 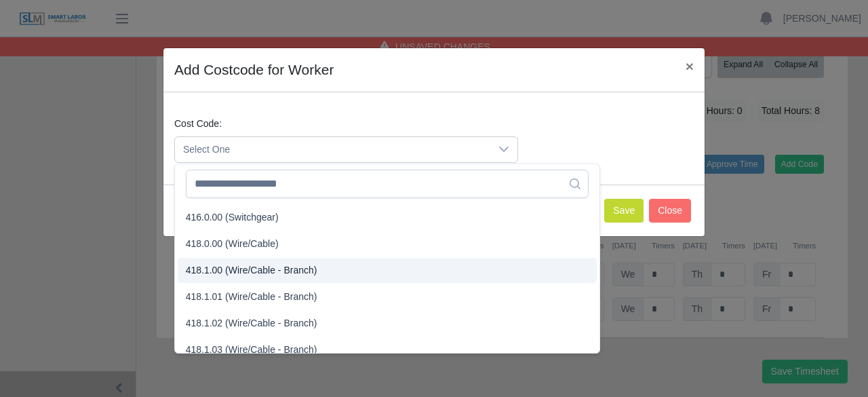 What do you see at coordinates (387, 350) in the screenshot?
I see `li: 418.1.03 (Wire/Cable - Branch)` at bounding box center [387, 350].